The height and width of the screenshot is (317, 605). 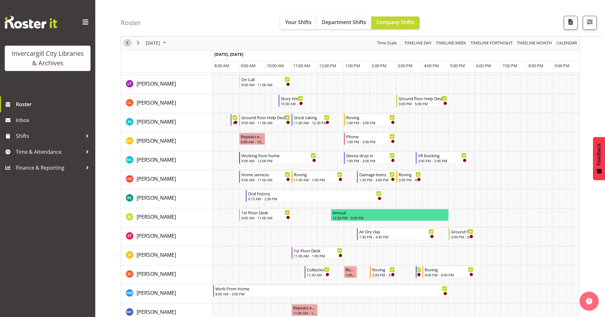 What do you see at coordinates (265, 175) in the screenshot?
I see `div: Home services` at bounding box center [265, 175].